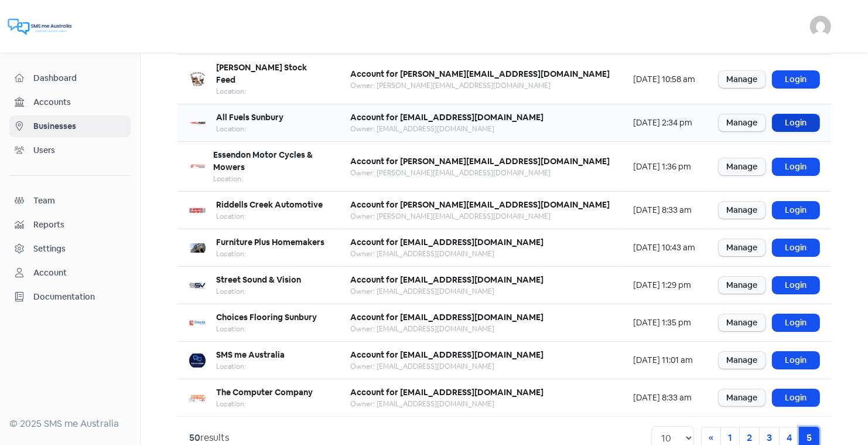 The image size is (868, 445). Describe the element at coordinates (197, 361) in the screenshot. I see `img: 0385b875-dc3f-465e-b1c0-29d7f0f11d62-250x250.png` at that location.